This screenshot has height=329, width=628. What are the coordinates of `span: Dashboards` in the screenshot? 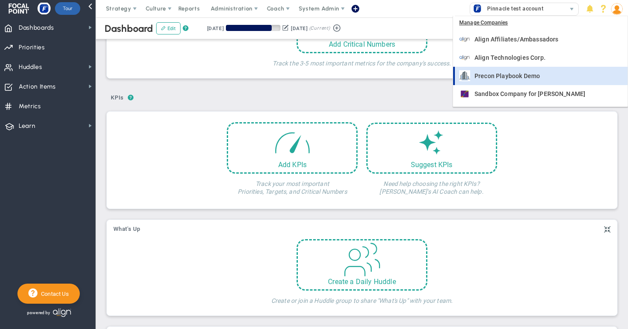 It's located at (36, 28).